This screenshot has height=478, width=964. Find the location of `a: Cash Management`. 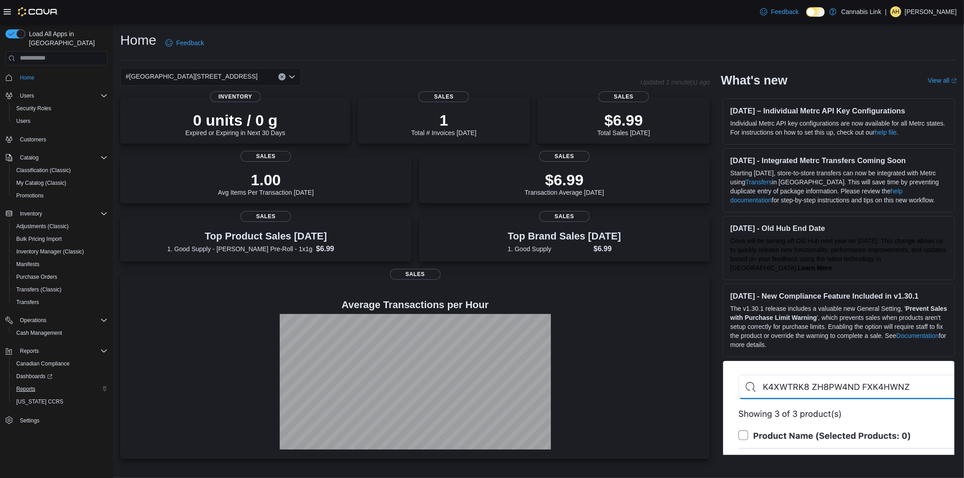

a: Cash Management is located at coordinates (39, 333).